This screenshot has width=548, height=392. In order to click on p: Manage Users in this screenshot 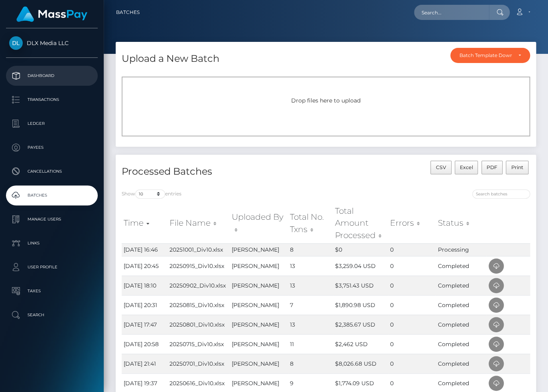, I will do `click(52, 219)`.